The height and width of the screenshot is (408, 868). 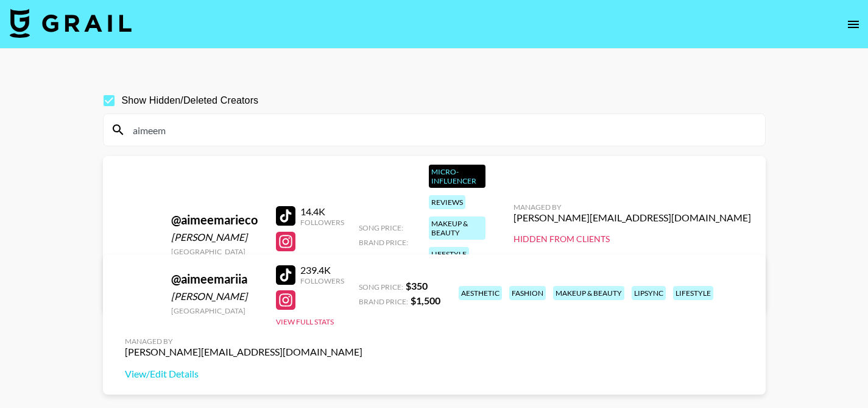 I want to click on strong: $ 350, so click(x=417, y=285).